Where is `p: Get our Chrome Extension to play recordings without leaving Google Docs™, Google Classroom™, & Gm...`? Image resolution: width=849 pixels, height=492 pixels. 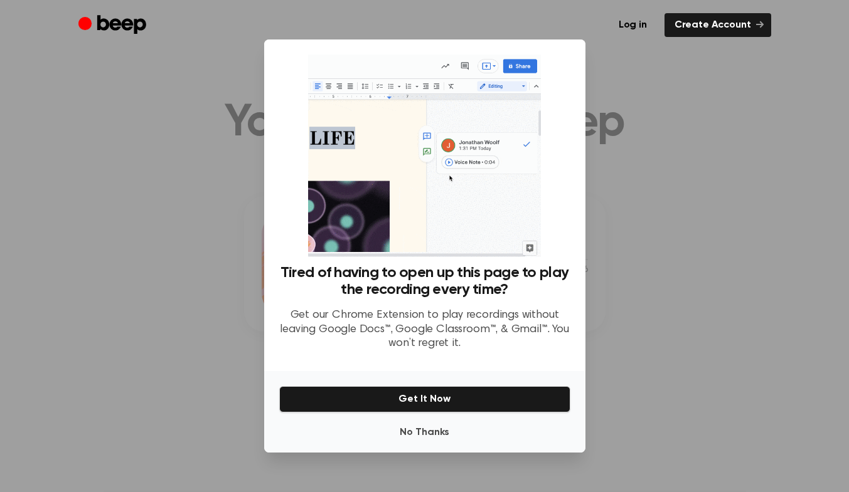 p: Get our Chrome Extension to play recordings without leaving Google Docs™, Google Classroom™, & Gm... is located at coordinates (425, 330).